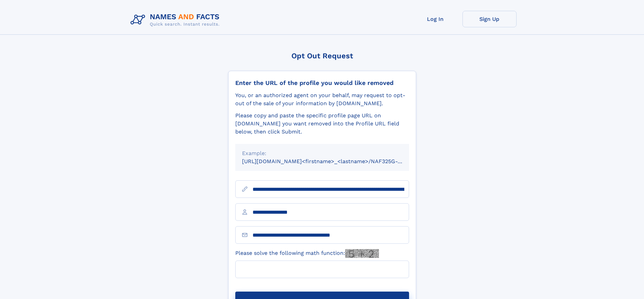 This screenshot has height=299, width=644. I want to click on div: Enter the URL of the profile you would like removed, so click(322, 83).